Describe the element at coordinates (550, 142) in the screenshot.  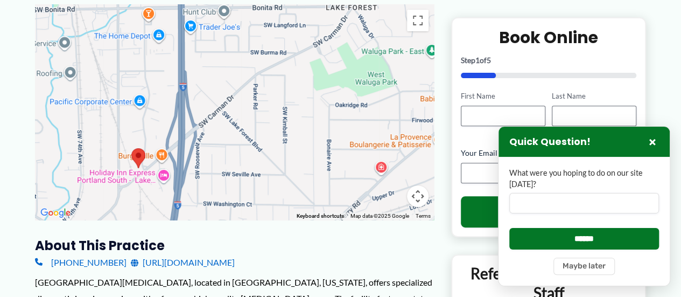
I see `h3: Quick Question!` at that location.